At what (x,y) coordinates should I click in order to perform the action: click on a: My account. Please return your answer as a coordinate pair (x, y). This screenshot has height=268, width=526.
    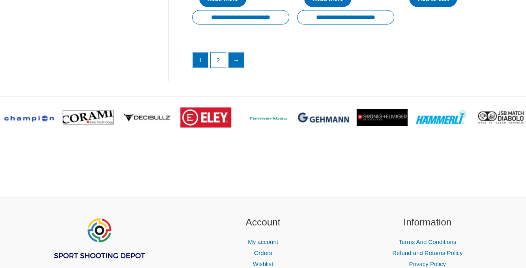
    Looking at the image, I should click on (263, 242).